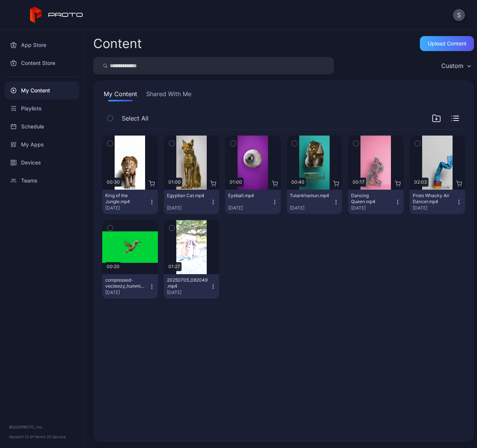 This screenshot has width=477, height=448. What do you see at coordinates (187, 196) in the screenshot?
I see `div: Egyptian Cat.mp4` at bounding box center [187, 196].